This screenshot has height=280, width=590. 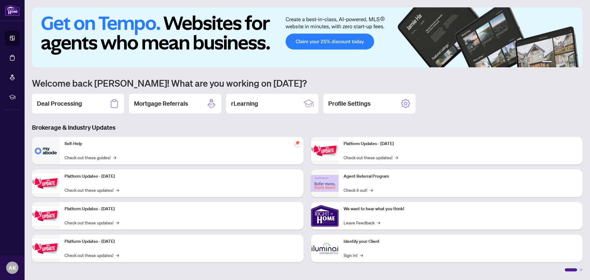 What do you see at coordinates (182, 144) in the screenshot?
I see `p: Self-Help` at bounding box center [182, 144].